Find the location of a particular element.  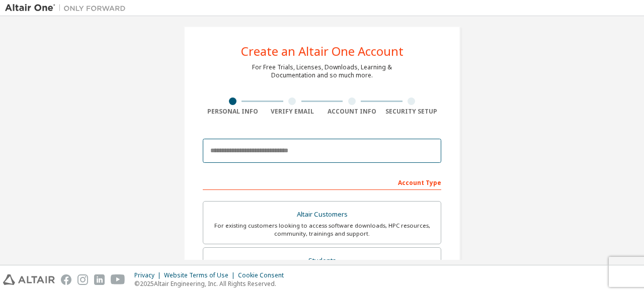

img: Altair One is located at coordinates (68, 8).